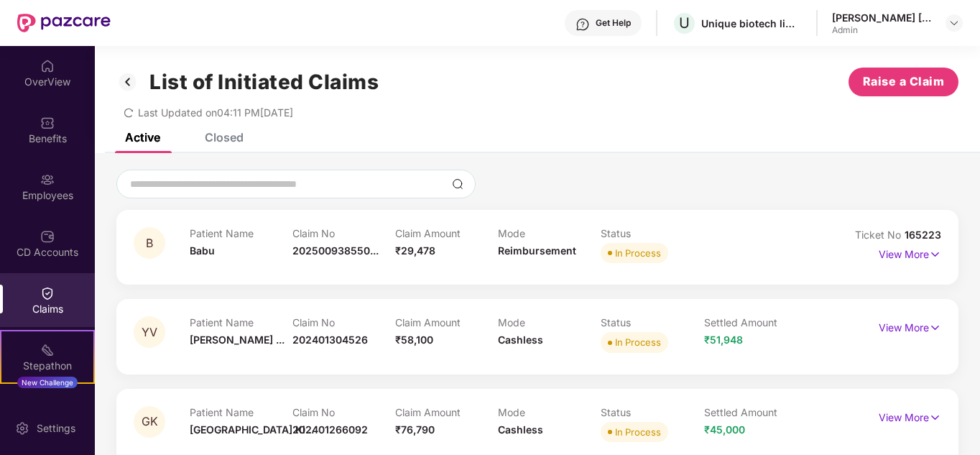  Describe the element at coordinates (47, 350) in the screenshot. I see `img: svg+xml;base64,PHN2ZyB4bWxucz0iaHR0cDovL3d3dy53My5vcmcvMjAwMC9zdmciIHdpZHRoPSIyMSIgaGVpZ2h0PSIyMC...` at that location.